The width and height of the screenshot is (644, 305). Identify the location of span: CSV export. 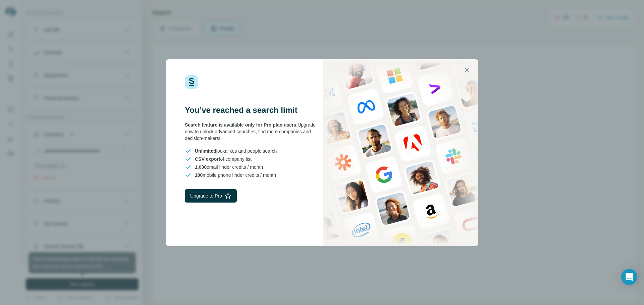
(208, 159).